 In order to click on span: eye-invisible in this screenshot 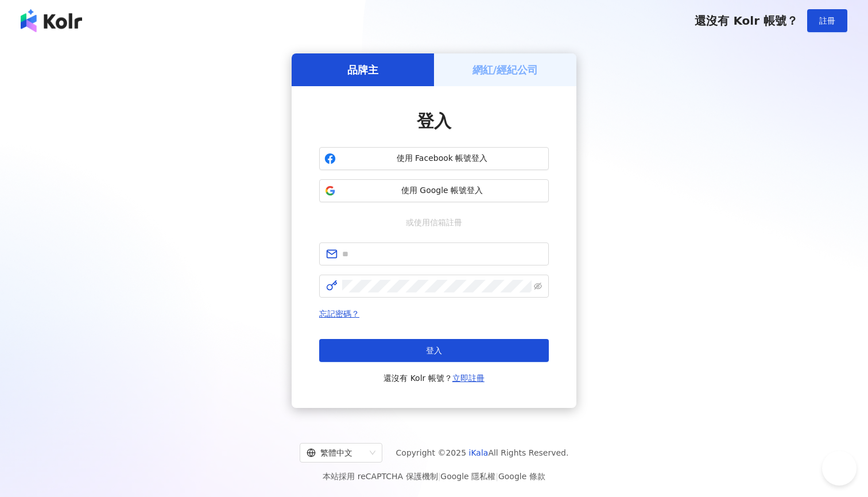, I will do `click(538, 286)`.